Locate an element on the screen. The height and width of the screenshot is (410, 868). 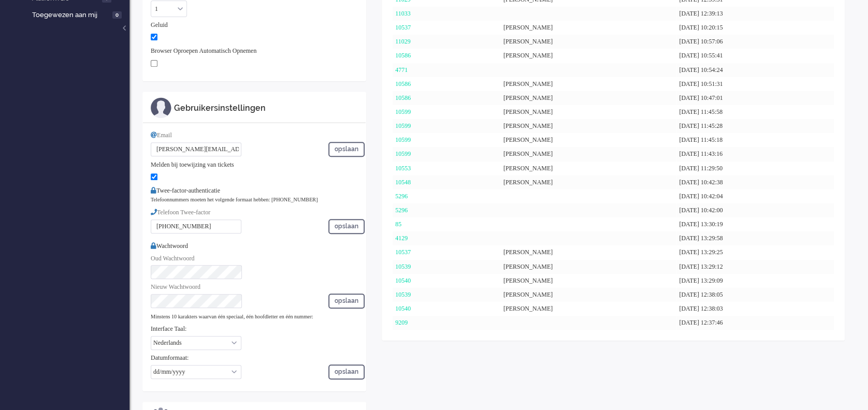
div: Melden bij toewijzing van tickets is located at coordinates (254, 164).